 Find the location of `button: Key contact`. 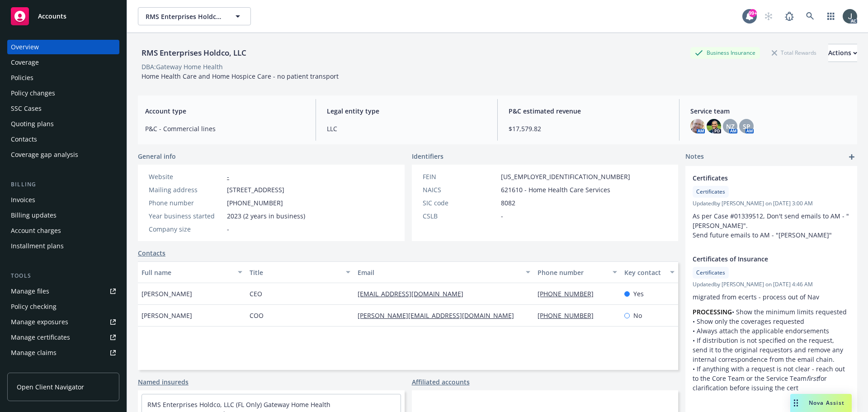

button: Key contact is located at coordinates (649, 273).